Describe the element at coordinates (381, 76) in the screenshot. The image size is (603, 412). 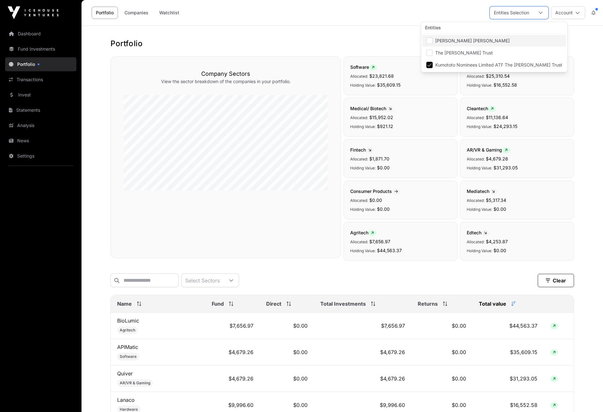
I see `span: $23,821.68` at that location.